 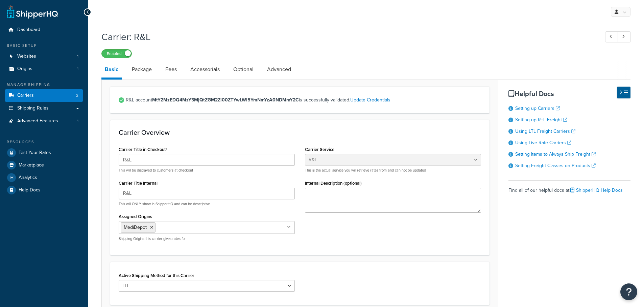 What do you see at coordinates (303, 101) in the screenshot?
I see `span: R&L account is successfully validated.` at bounding box center [303, 101].